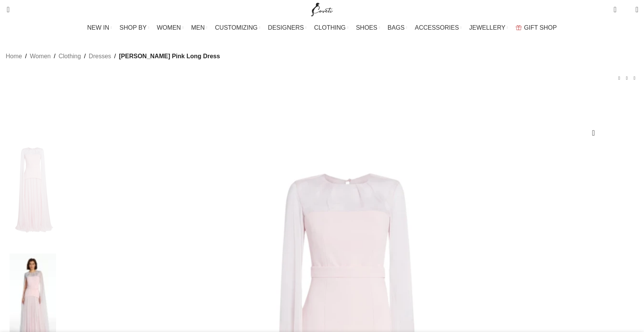 This screenshot has height=332, width=644. I want to click on span: MEN, so click(198, 28).